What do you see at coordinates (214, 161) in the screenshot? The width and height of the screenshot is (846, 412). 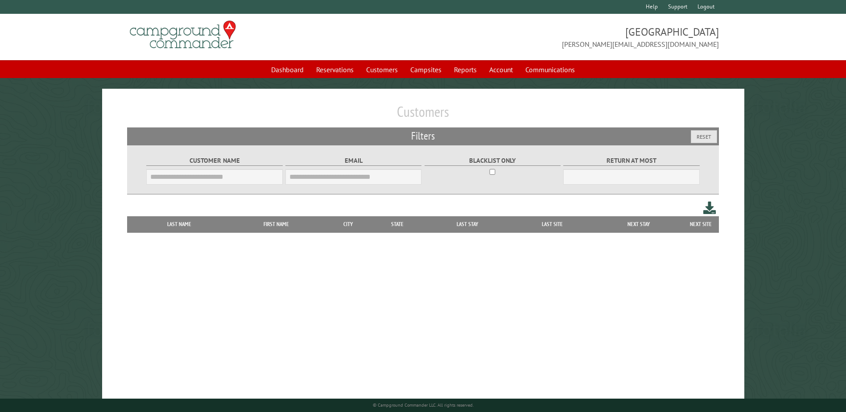 I see `label: Customer Name` at bounding box center [214, 161].